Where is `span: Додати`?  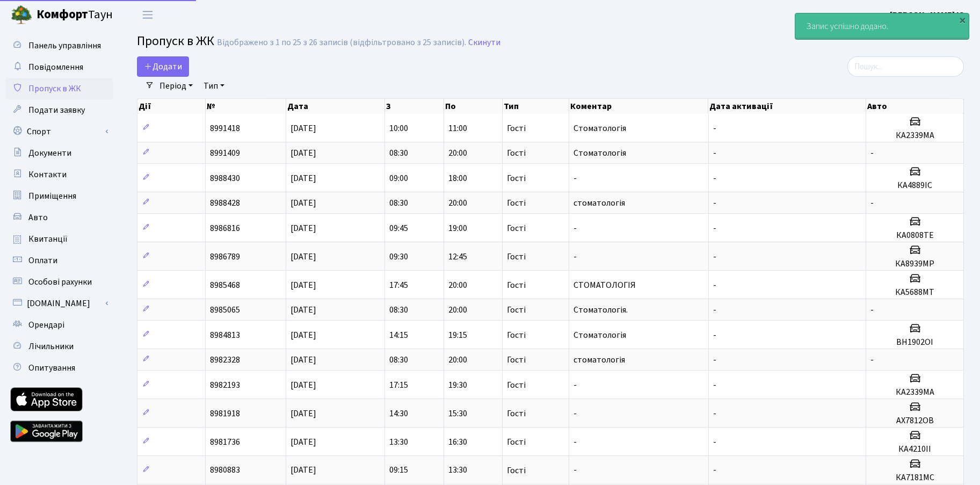
span: Додати is located at coordinates (162, 67).